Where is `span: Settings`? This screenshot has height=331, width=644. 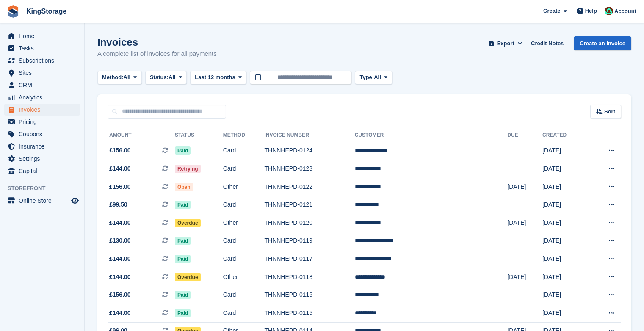 span: Settings is located at coordinates (44, 159).